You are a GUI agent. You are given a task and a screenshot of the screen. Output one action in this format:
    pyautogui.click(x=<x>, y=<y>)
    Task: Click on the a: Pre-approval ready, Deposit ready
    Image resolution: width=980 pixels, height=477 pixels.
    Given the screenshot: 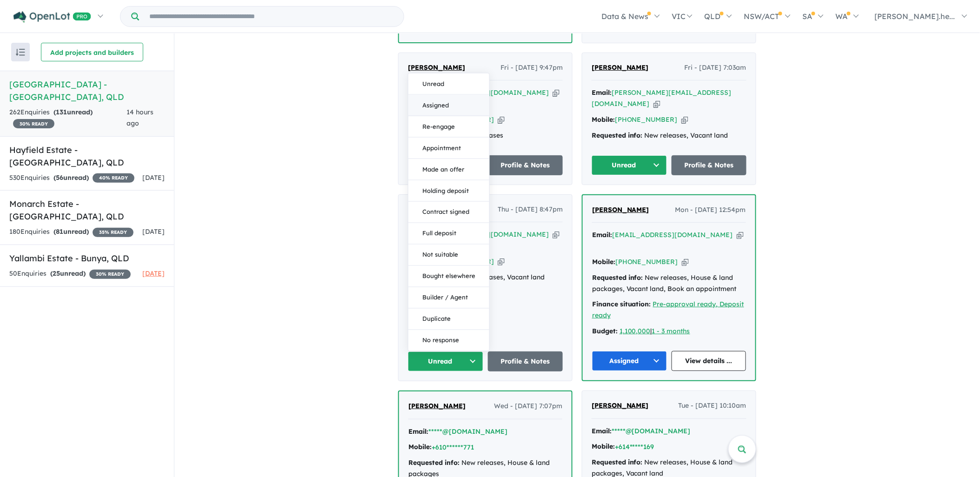 What is the action you would take?
    pyautogui.click(x=668, y=310)
    